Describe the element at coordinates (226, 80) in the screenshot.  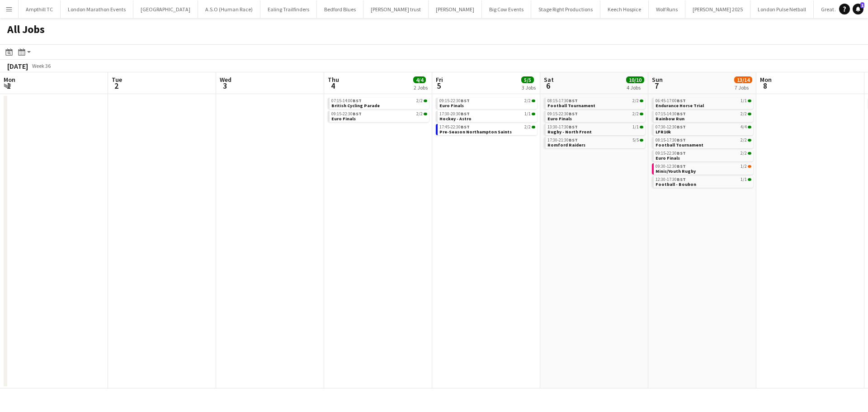
I see `span: Wed` at that location.